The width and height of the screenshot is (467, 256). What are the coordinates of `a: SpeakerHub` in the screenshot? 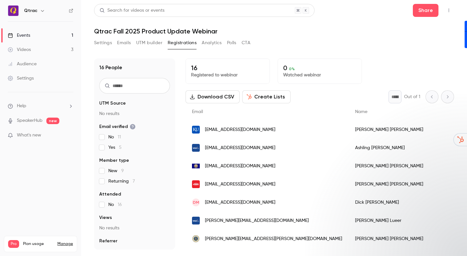 It's located at (30, 120).